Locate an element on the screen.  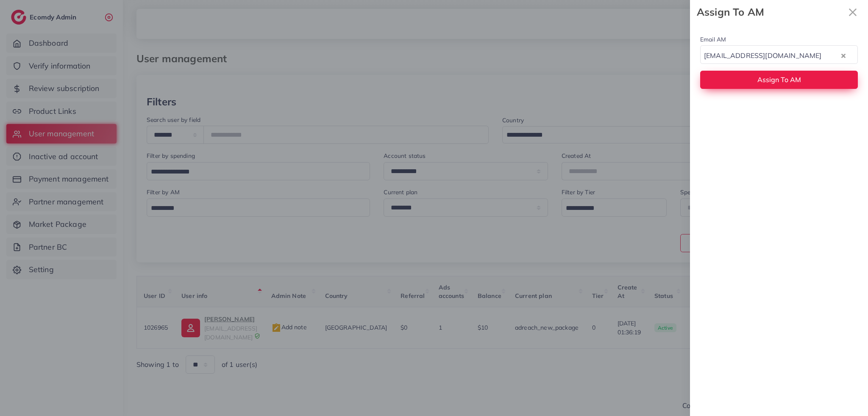
label: Email AM is located at coordinates (713, 39).